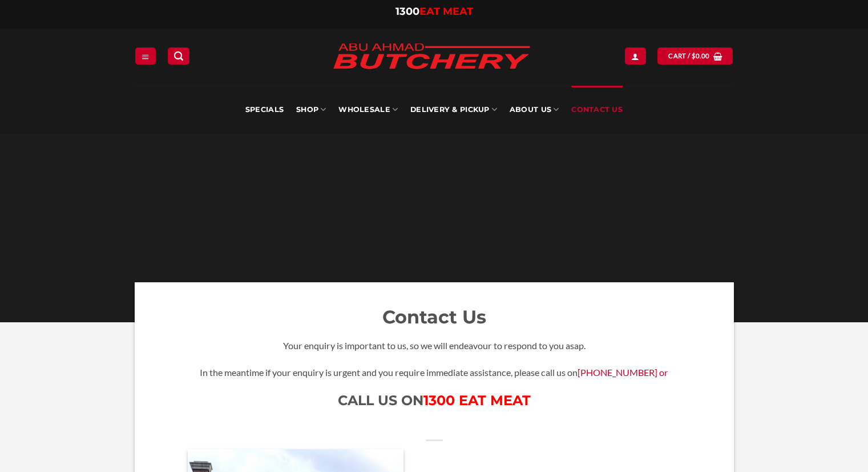 This screenshot has width=868, height=472. I want to click on p: In the meantime if your enquiry is urgent and you require immediate assistance, please call us on, so click(434, 372).